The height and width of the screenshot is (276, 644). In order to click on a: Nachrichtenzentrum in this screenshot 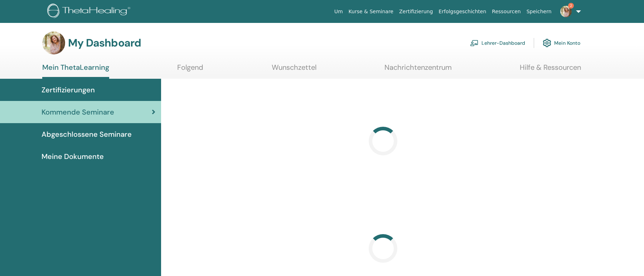, I will do `click(418, 70)`.